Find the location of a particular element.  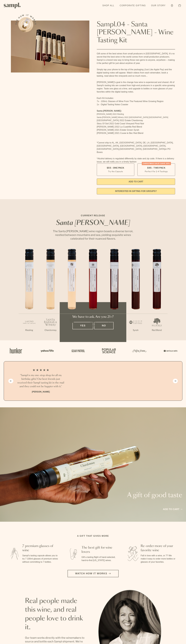

li: 7 / 7 is located at coordinates (157, 295).